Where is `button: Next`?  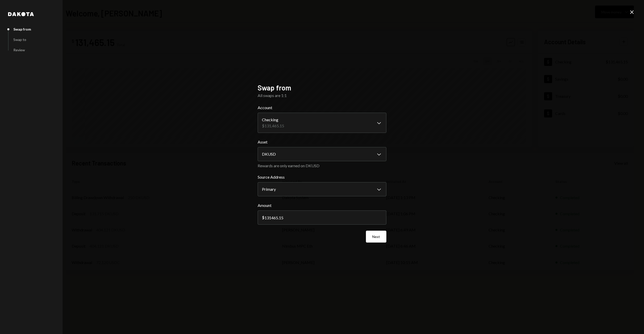 button: Next is located at coordinates (376, 236).